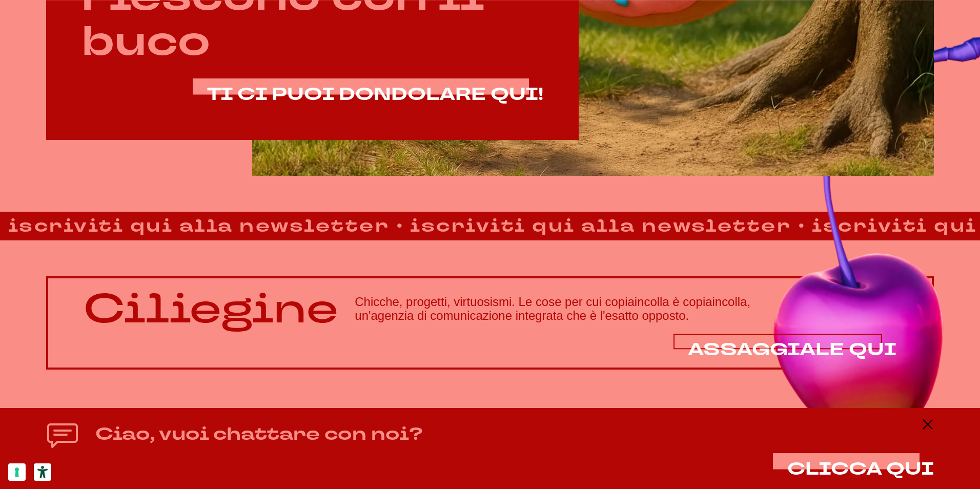 The width and height of the screenshot is (980, 489). What do you see at coordinates (860, 468) in the screenshot?
I see `span: CLICCA QUI` at bounding box center [860, 468].